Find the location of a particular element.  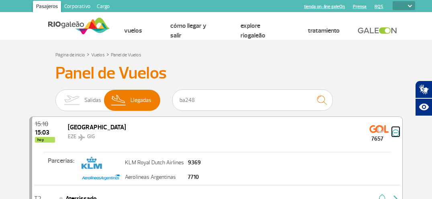

span: Salidas is located at coordinates (93, 100).